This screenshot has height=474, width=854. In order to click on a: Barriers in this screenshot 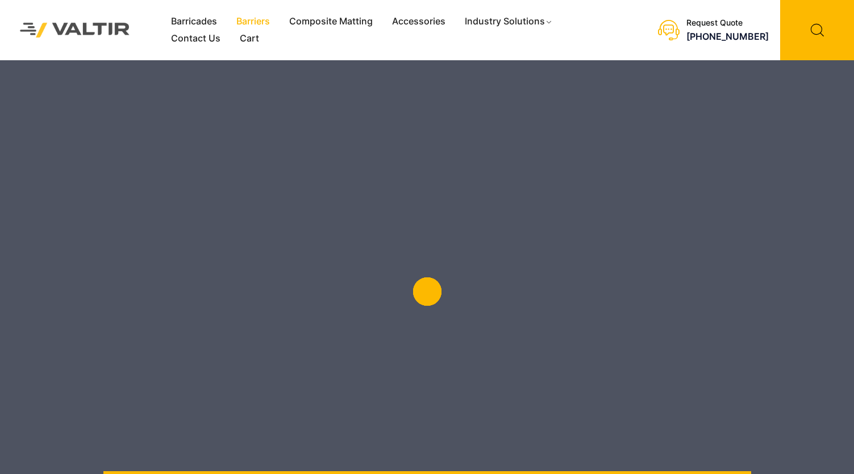, I will do `click(253, 22)`.